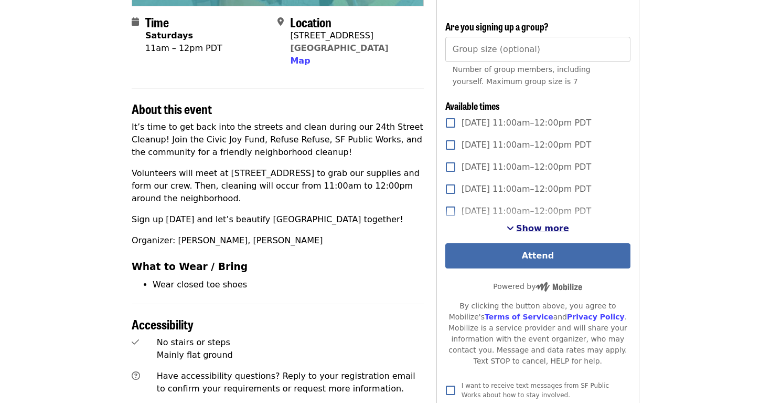 The height and width of the screenshot is (403, 771). What do you see at coordinates (286, 382) in the screenshot?
I see `span: Have accessibility questions? Reply to your registration email to confirm your requirements or re...` at bounding box center [286, 382].